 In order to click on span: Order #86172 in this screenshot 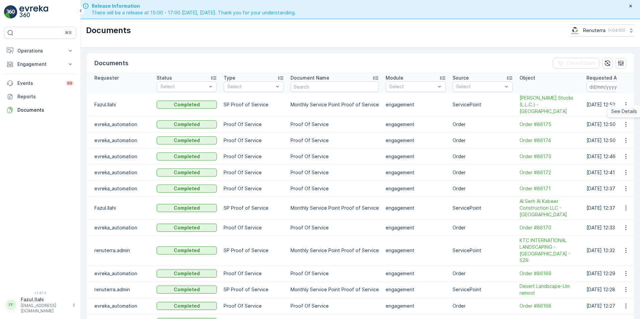, I will do `click(550, 173)`.